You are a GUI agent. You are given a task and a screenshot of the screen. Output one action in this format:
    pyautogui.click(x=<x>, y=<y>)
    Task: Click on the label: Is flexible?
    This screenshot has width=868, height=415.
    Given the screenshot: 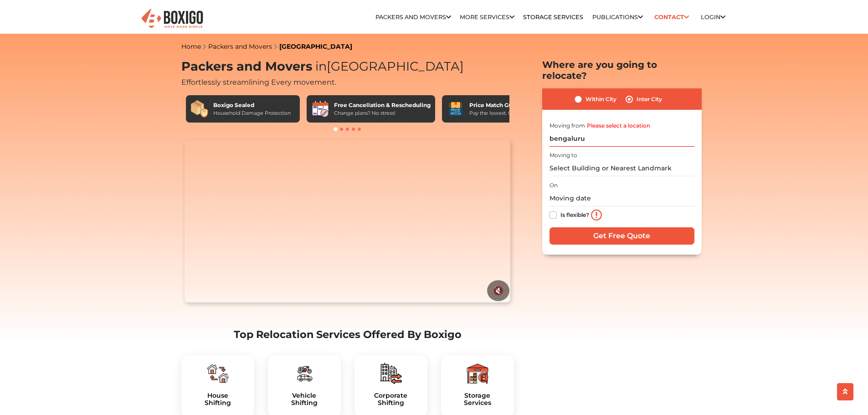 What is the action you would take?
    pyautogui.click(x=575, y=214)
    